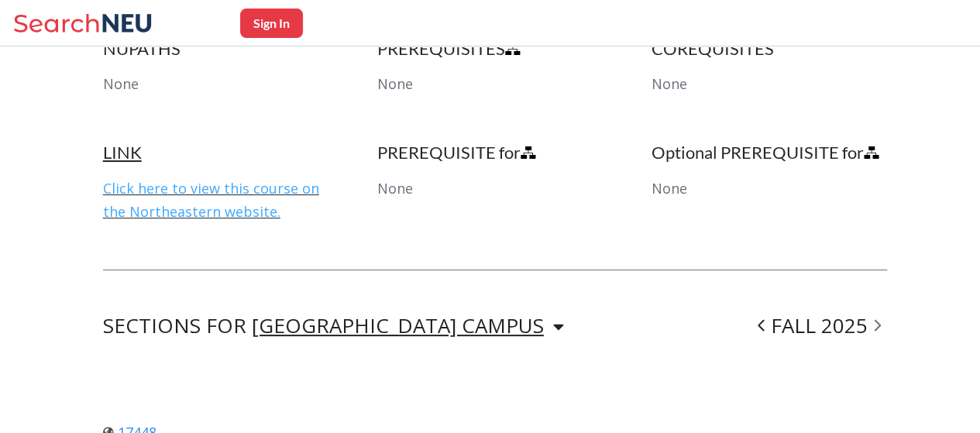 This screenshot has height=433, width=980. Describe the element at coordinates (333, 326) in the screenshot. I see `div: SECTIONS FOR` at that location.